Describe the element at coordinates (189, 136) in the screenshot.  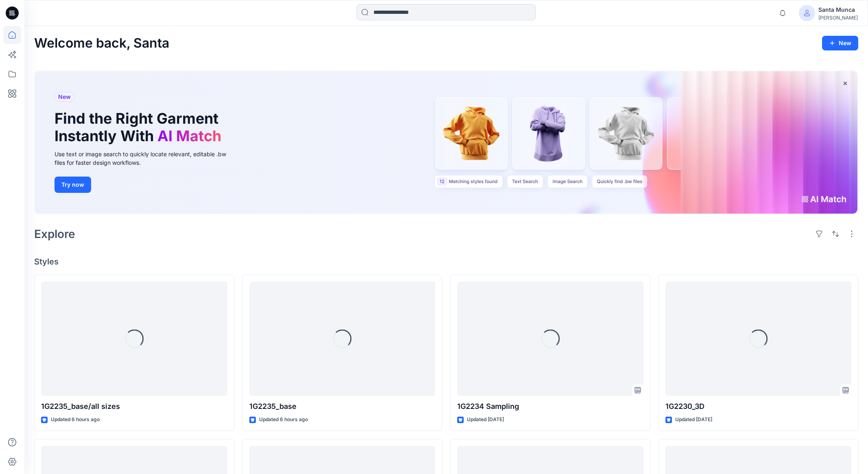
I see `span: AI Match` at that location.